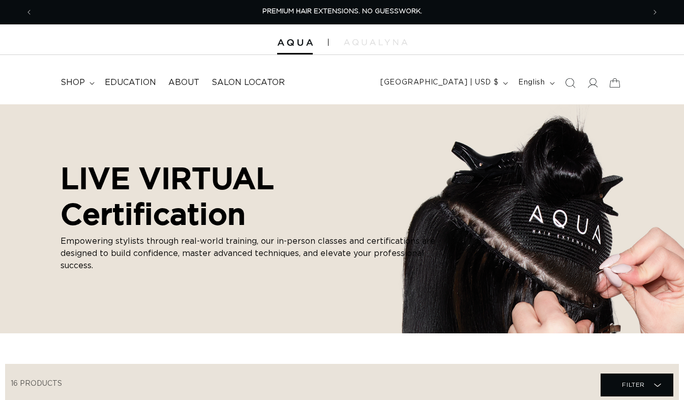 The height and width of the screenshot is (400, 684). Describe the element at coordinates (637, 384) in the screenshot. I see `summary: Filter` at that location.